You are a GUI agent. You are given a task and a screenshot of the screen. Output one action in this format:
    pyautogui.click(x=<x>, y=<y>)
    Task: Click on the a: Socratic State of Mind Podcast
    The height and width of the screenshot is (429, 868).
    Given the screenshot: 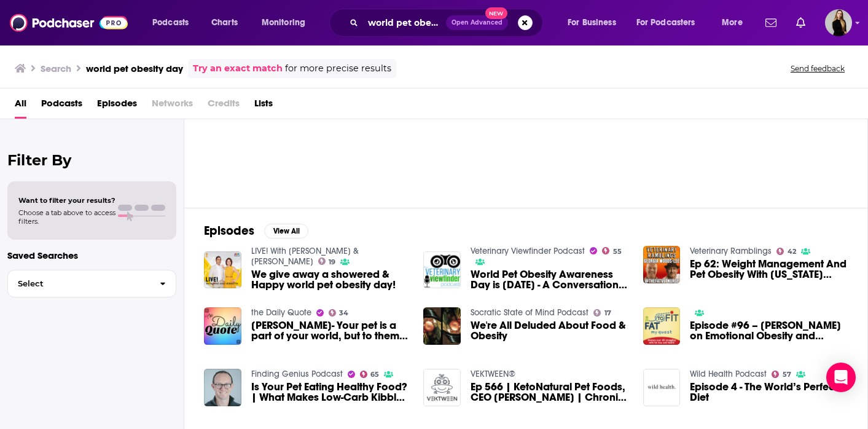 What is the action you would take?
    pyautogui.click(x=529, y=312)
    